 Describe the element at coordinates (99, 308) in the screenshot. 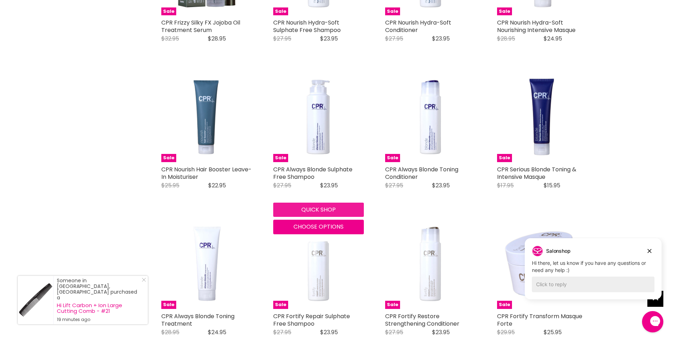

I see `a: Hi Lift Carbon + Ion Large Cutting Comb - #21` at that location.